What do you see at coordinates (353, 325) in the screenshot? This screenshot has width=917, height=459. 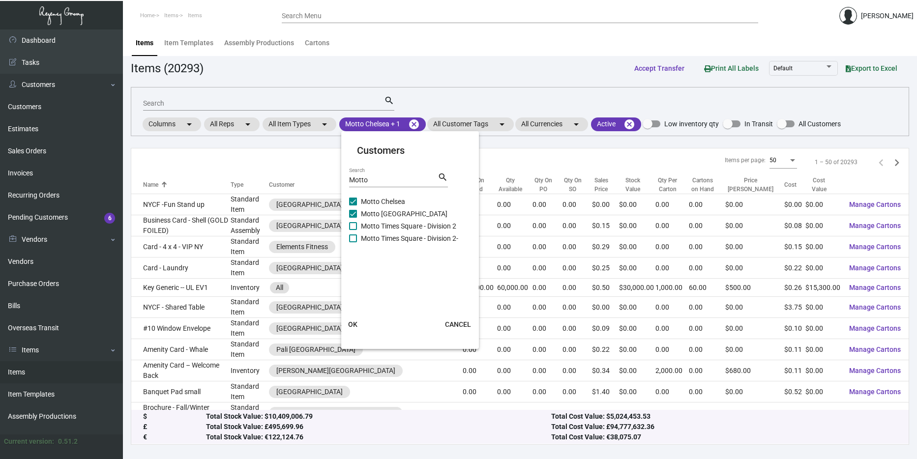 I see `span: OK` at bounding box center [353, 325].